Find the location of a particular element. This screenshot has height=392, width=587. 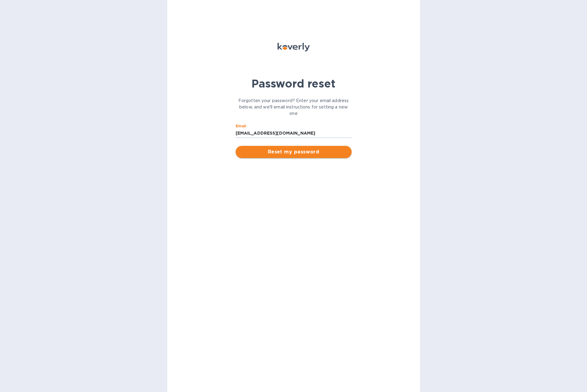

b: Password reset is located at coordinates (294, 84).